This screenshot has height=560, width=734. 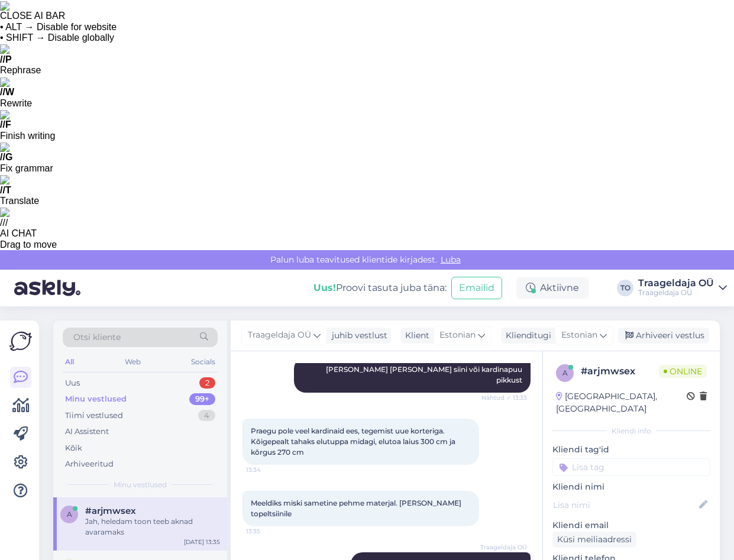 What do you see at coordinates (631, 431) in the screenshot?
I see `div: Kliendi info` at bounding box center [631, 431].